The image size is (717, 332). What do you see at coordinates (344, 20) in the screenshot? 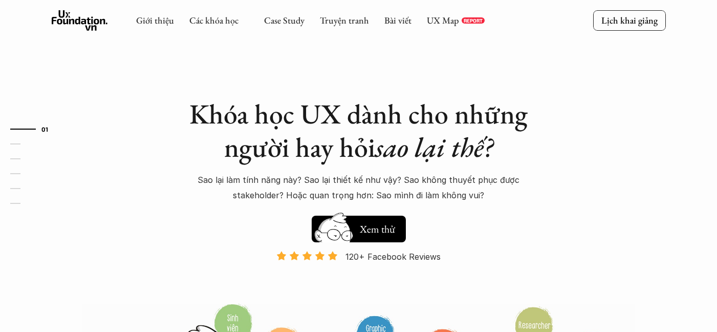
I see `a: Truyện tranh` at bounding box center [344, 20].